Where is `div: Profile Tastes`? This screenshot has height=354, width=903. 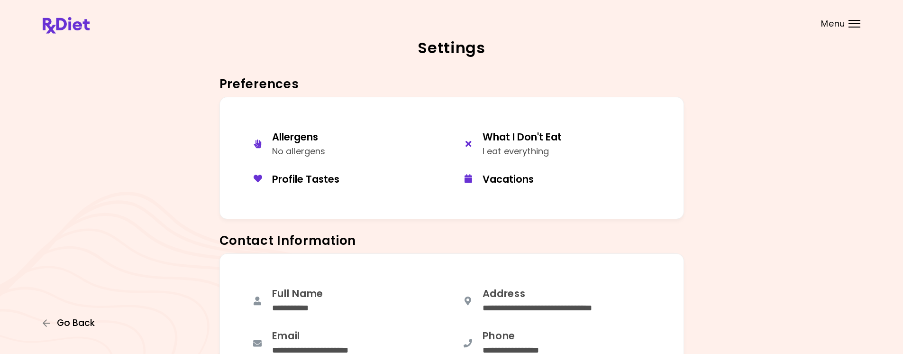 div: Profile Tastes is located at coordinates (358, 179).